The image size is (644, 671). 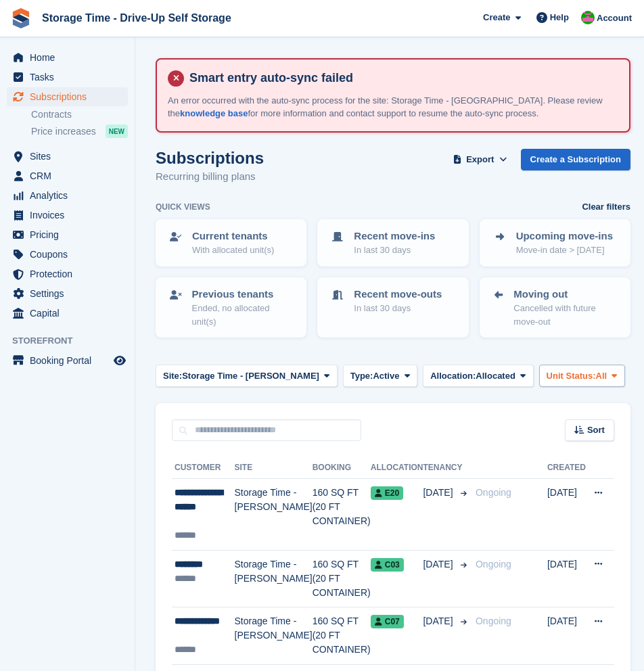 I want to click on a: Current tenants With allocated unit(s), so click(x=231, y=243).